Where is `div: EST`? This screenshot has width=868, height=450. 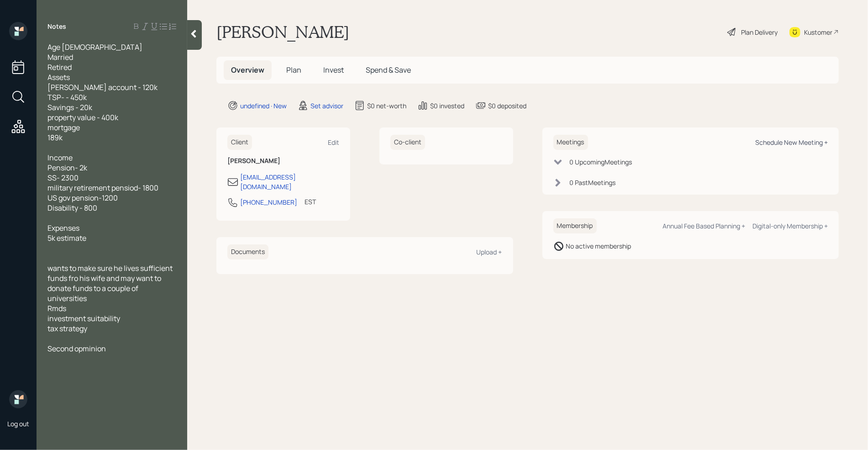
div: EST is located at coordinates (310, 201).